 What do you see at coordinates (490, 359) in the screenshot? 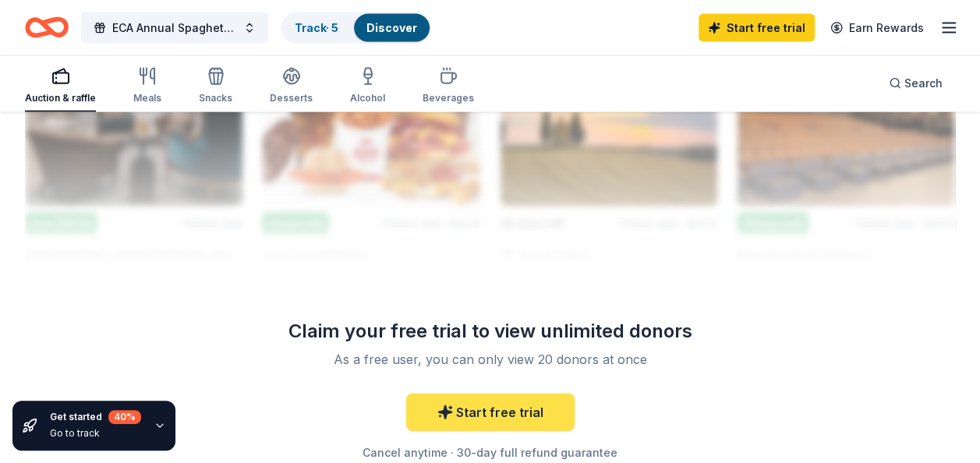
I see `div: As a free user, you can only view 20 donors at once` at bounding box center [490, 359].